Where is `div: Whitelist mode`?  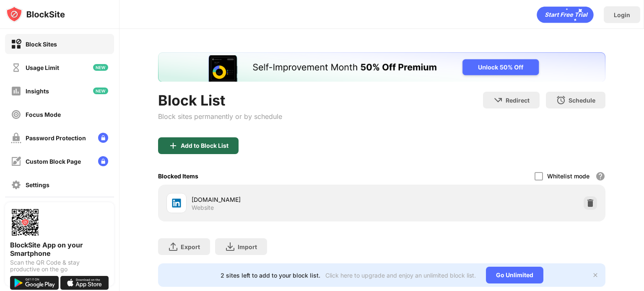 div: Whitelist mode is located at coordinates (568, 176).